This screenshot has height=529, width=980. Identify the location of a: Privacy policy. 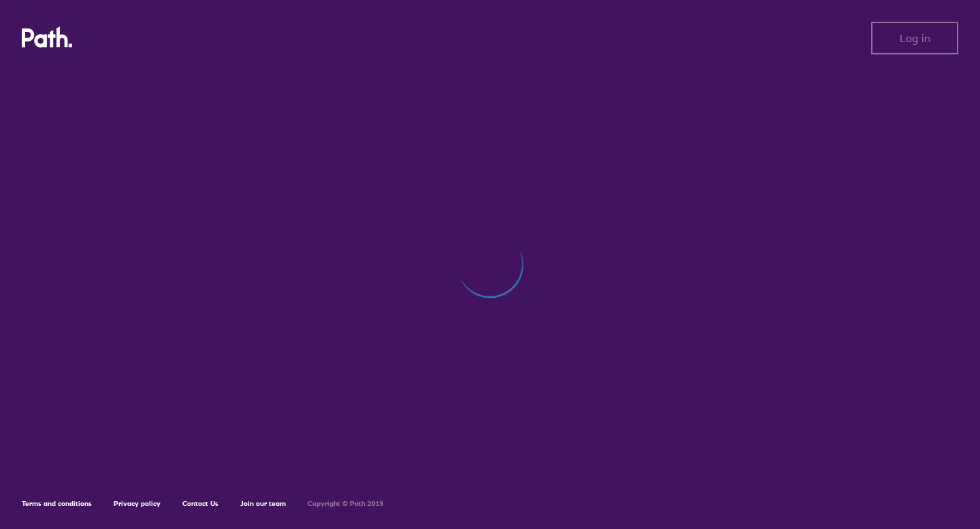
(137, 503).